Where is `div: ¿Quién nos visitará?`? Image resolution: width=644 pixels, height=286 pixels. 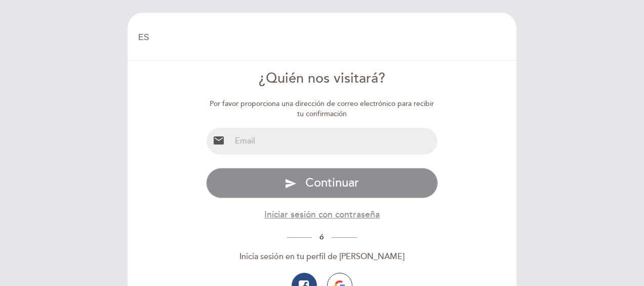
div: ¿Quién nos visitará? is located at coordinates (322, 79).